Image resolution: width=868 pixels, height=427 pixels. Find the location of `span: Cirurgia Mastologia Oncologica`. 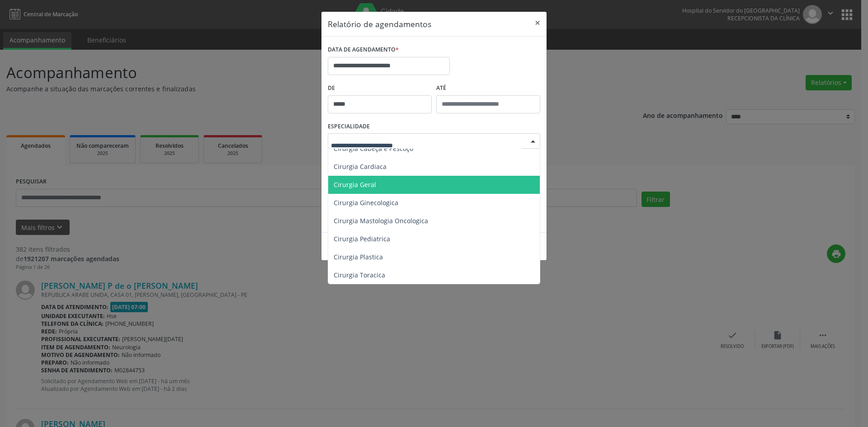

span: Cirurgia Mastologia Oncologica is located at coordinates (381, 220).